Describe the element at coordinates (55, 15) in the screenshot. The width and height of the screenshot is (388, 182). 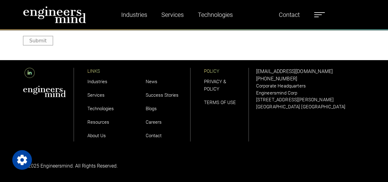
I see `img: logo` at that location.